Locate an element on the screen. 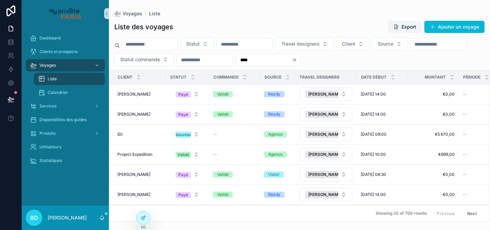 This screenshot has height=230, width=490. a: Ajouter un voyage is located at coordinates (454, 27).